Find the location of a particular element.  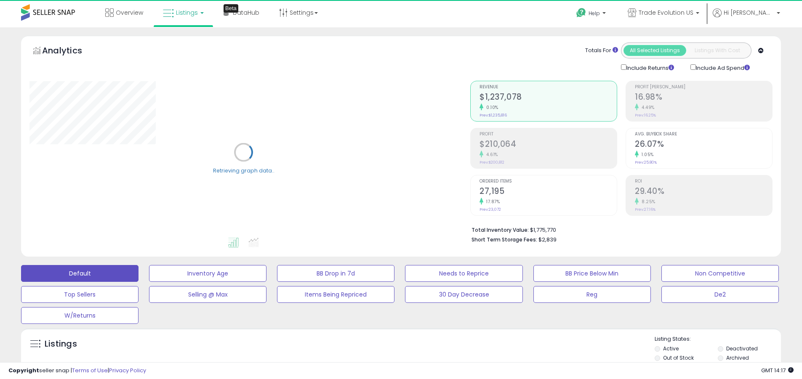

span: Profit is located at coordinates (548, 134).